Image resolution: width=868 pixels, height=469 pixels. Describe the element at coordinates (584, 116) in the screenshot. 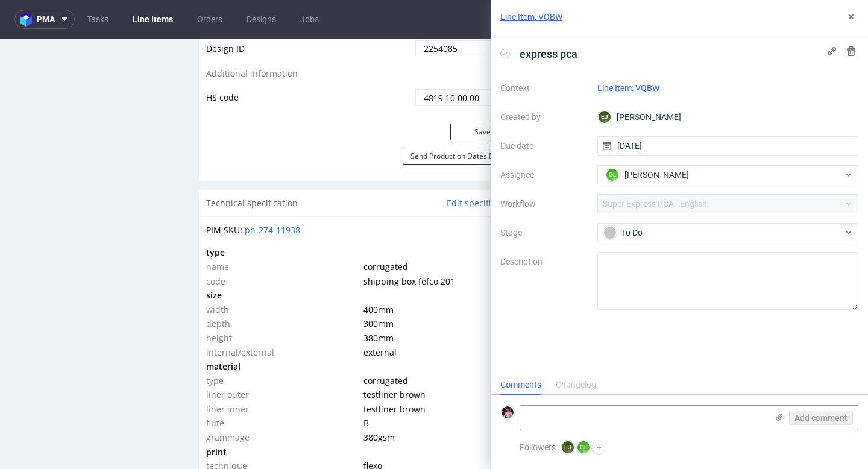

I see `div: issue` at that location.